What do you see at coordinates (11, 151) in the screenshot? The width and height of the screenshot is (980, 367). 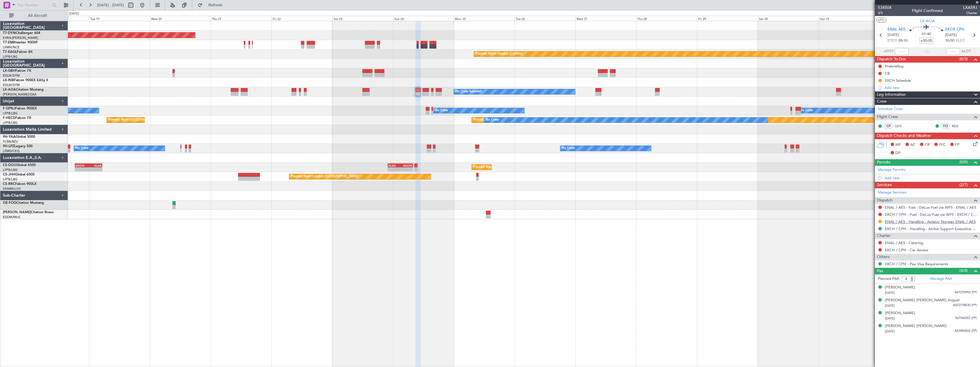 I see `a: LFMD/CEQ` at bounding box center [11, 151].